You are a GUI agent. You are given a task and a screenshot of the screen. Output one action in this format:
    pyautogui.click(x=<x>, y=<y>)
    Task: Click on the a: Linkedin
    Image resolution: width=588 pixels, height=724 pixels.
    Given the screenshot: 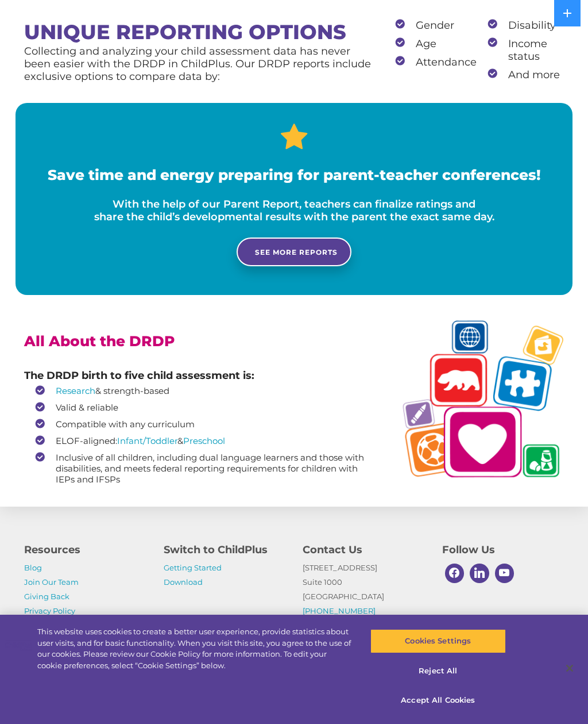 What is the action you would take?
    pyautogui.click(x=479, y=574)
    